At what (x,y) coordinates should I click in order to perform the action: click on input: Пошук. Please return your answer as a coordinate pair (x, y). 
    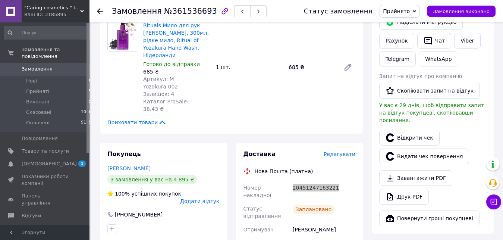
    Looking at the image, I should click on (48, 33).